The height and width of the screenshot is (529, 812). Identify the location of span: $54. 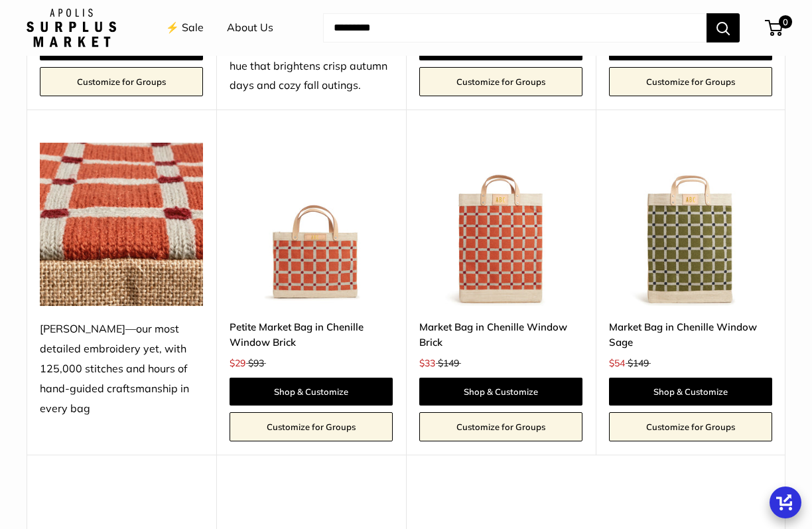
(617, 363).